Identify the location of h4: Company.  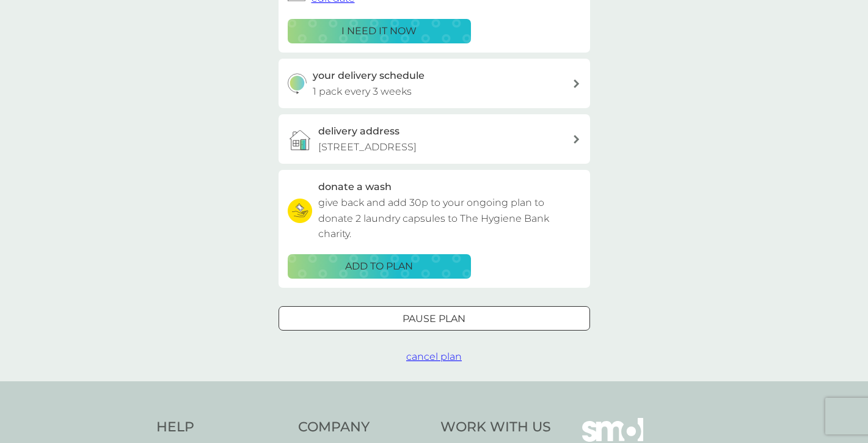
(363, 427).